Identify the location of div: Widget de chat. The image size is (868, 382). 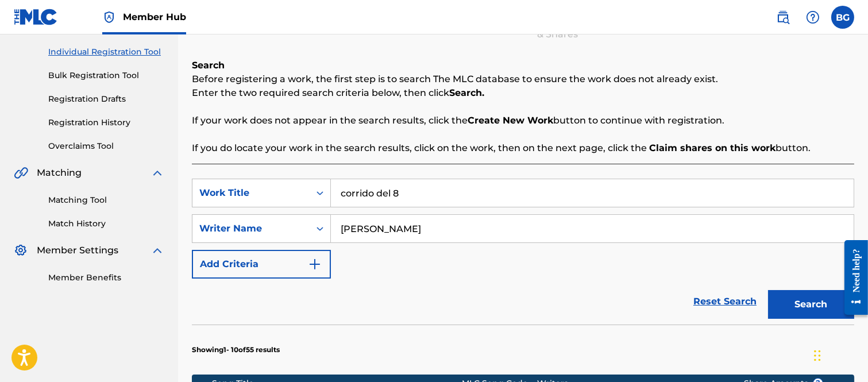
(840, 354).